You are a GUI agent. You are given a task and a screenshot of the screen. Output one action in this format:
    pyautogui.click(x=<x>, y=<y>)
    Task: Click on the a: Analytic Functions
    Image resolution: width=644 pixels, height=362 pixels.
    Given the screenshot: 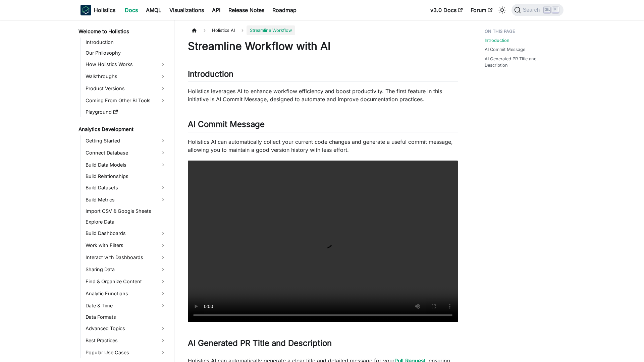 What is the action you would take?
    pyautogui.click(x=126, y=294)
    